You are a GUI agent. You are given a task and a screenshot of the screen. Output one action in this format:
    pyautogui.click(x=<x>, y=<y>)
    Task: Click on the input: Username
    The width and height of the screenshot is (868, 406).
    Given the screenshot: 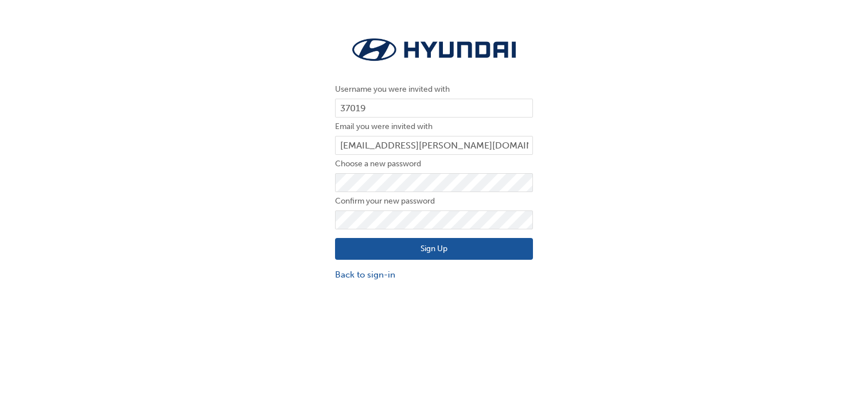 What is the action you would take?
    pyautogui.click(x=434, y=108)
    